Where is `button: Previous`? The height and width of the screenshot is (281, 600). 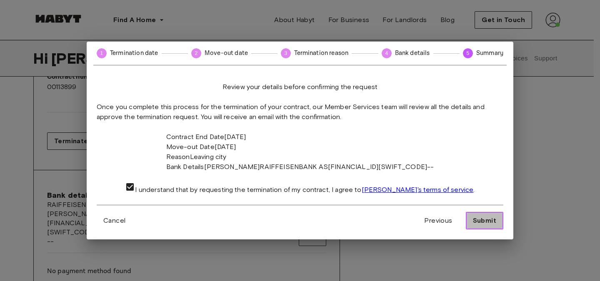
button: Previous is located at coordinates (438, 221).